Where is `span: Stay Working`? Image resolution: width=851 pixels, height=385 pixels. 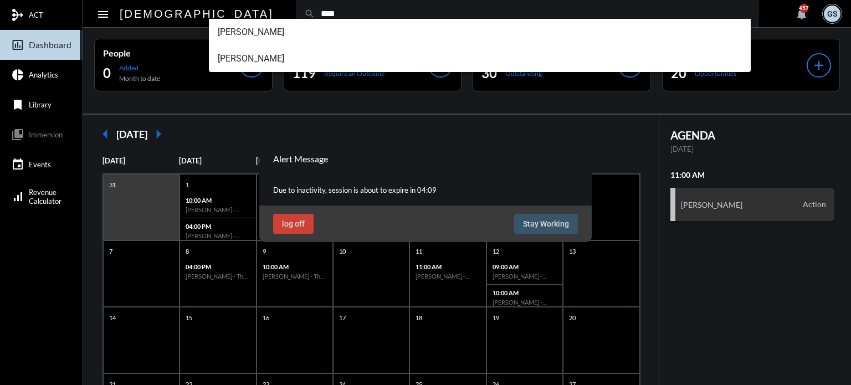
span: Stay Working is located at coordinates (546, 224).